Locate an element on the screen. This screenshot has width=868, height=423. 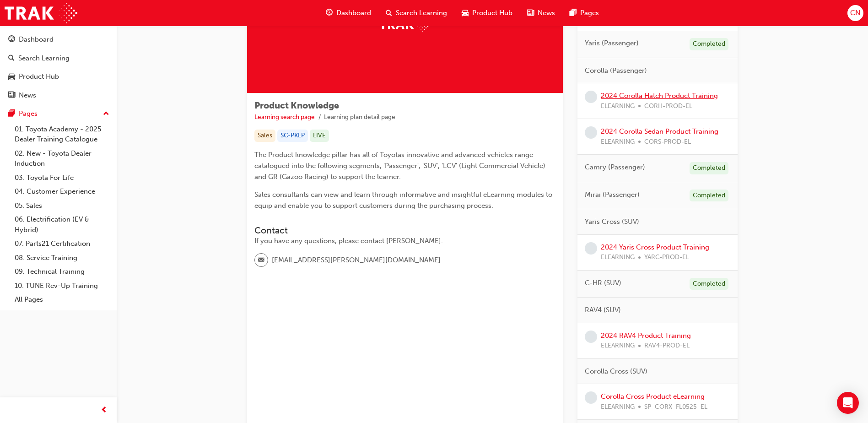
div: LIVE is located at coordinates (320, 136).